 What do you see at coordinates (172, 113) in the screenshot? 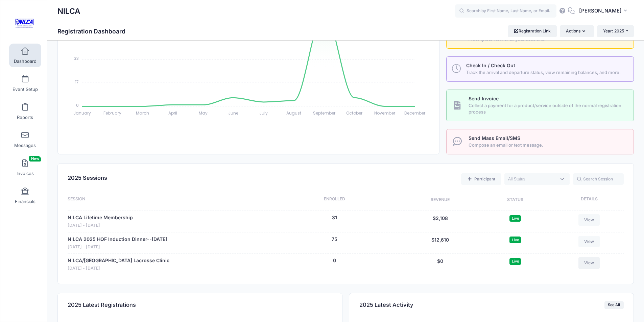
I see `tspan: April` at bounding box center [172, 113].